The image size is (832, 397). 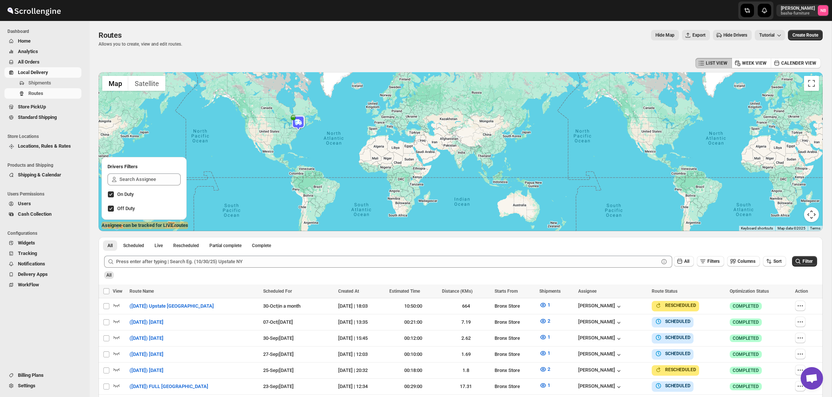 I want to click on button: Analytics, so click(x=43, y=52).